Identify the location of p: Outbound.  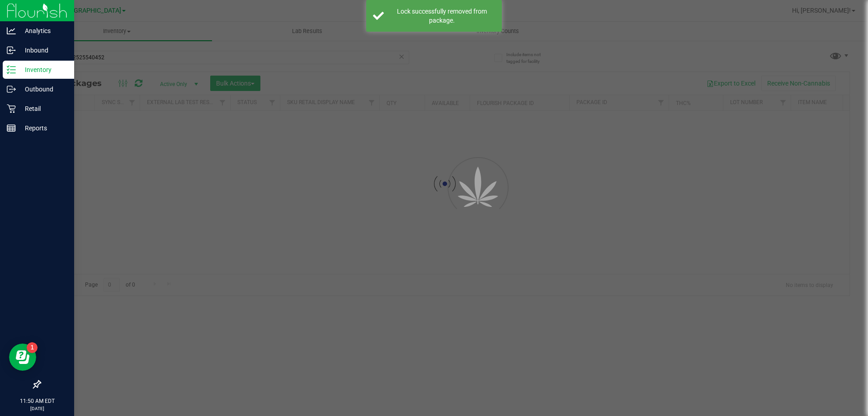
(43, 89).